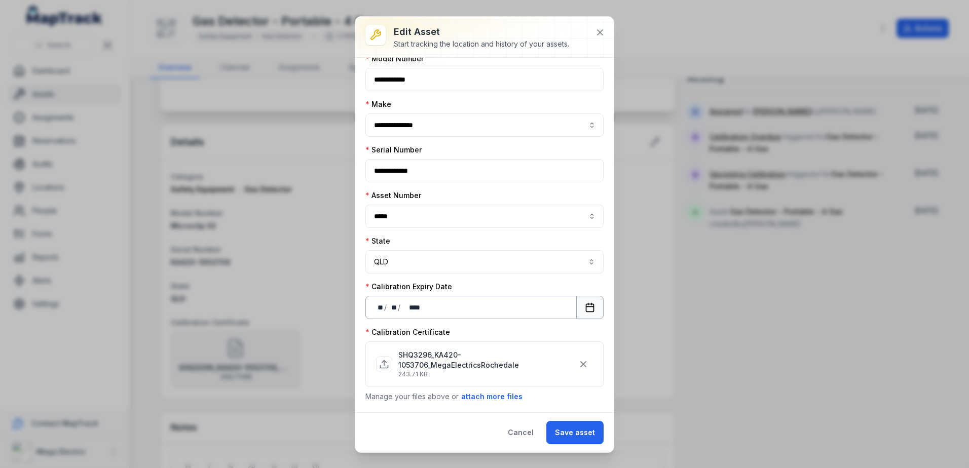  I want to click on div: Start tracking the location and history of your assets., so click(481, 44).